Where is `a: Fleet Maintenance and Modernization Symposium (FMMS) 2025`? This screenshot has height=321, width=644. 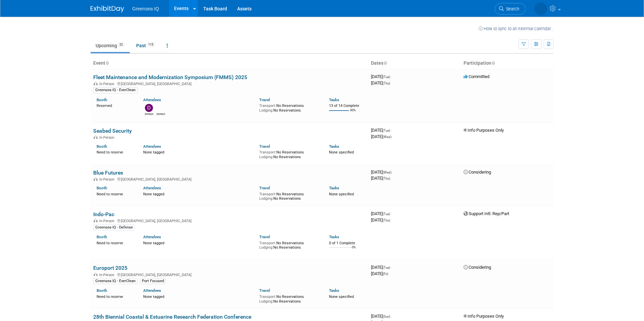 a: Fleet Maintenance and Modernization Symposium (FMMS) 2025 is located at coordinates (170, 77).